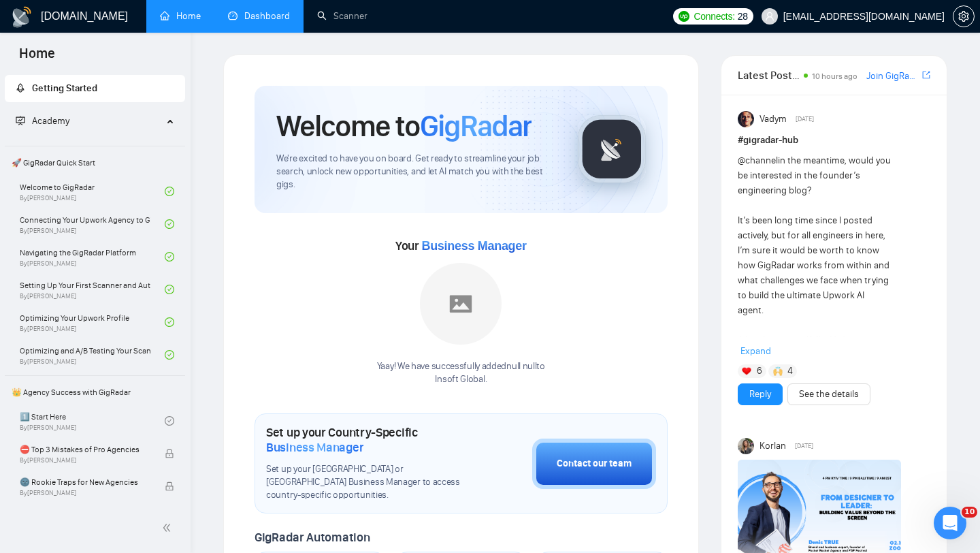 The image size is (980, 553). What do you see at coordinates (20, 88) in the screenshot?
I see `span: rocket` at bounding box center [20, 88].